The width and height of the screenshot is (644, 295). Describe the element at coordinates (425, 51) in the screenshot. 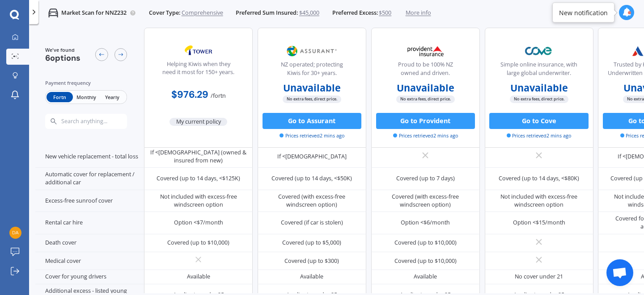

I see `img: Provident.png` at that location.